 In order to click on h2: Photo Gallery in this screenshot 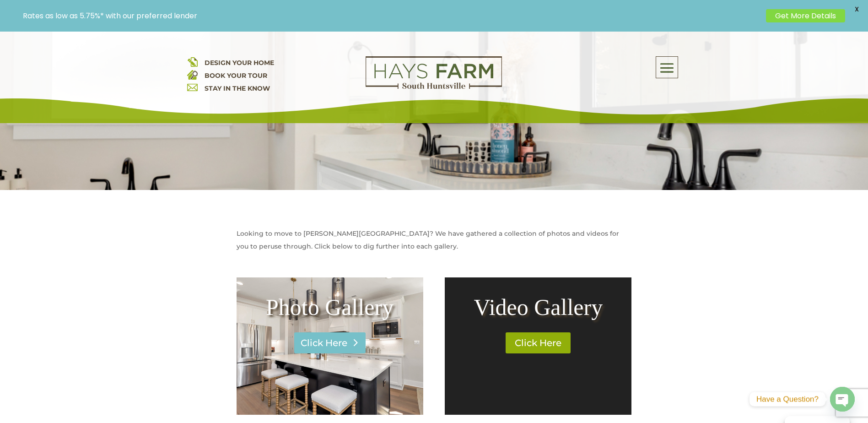, I will do `click(330, 310)`.